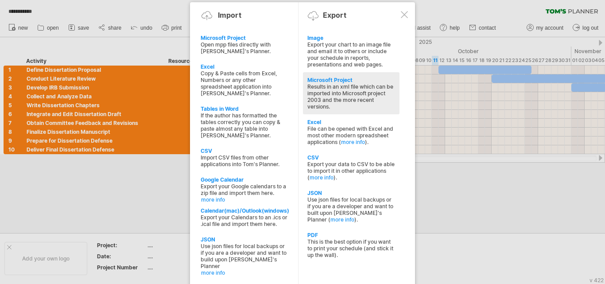 The width and height of the screenshot is (605, 284). What do you see at coordinates (351, 235) in the screenshot?
I see `div: PDF` at bounding box center [351, 235].